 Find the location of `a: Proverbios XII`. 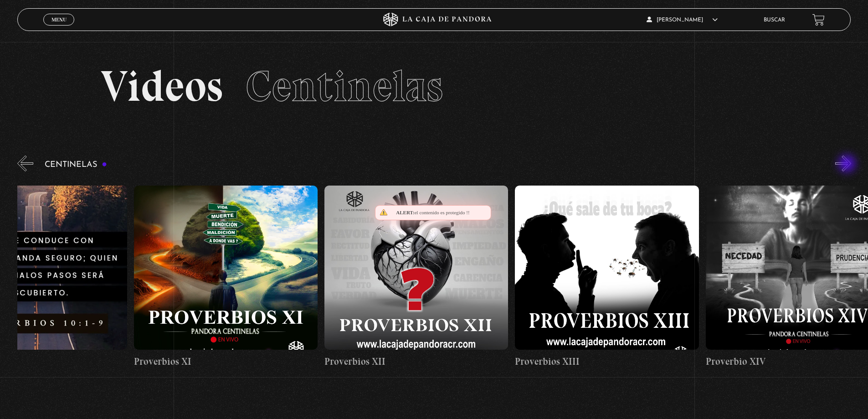

a: Proverbios XII is located at coordinates (416, 277).